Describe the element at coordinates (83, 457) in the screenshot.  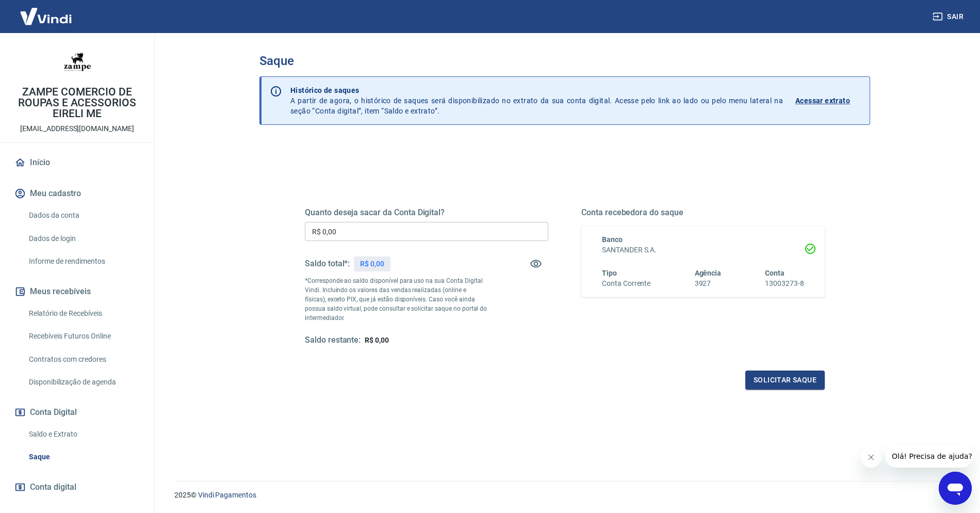
I see `a: Saque` at that location.